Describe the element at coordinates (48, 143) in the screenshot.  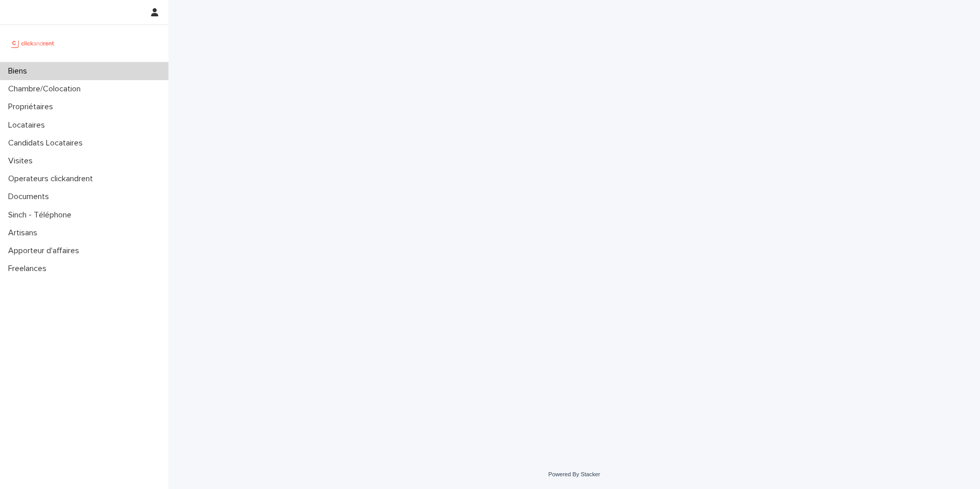
I see `p: Candidats Locataires` at that location.